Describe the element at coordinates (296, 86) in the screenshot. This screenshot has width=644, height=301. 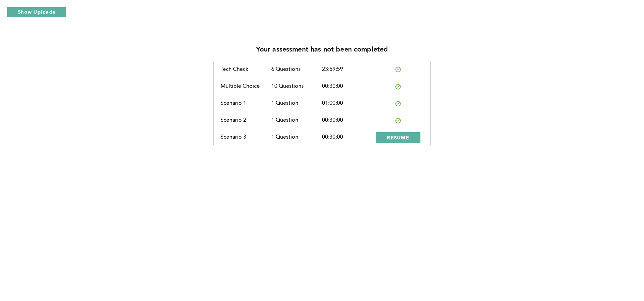
I see `div: 10 Questions` at that location.